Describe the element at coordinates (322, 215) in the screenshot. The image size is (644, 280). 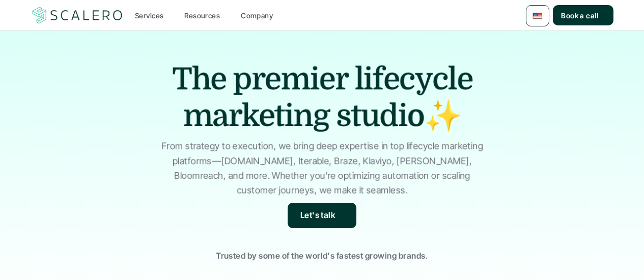
I see `a: Let's talk` at that location.